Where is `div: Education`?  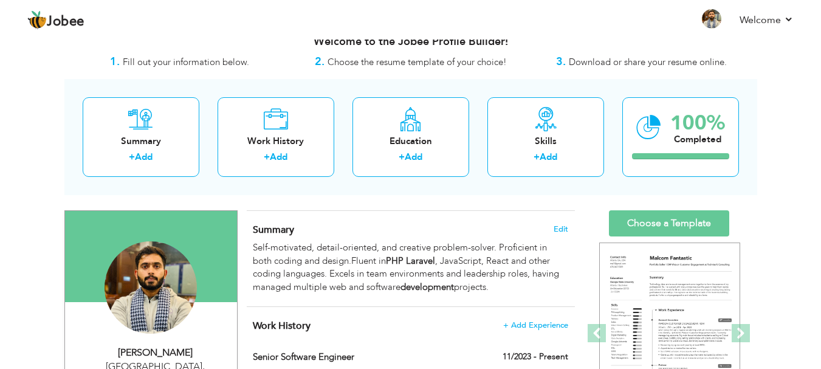 div: Education is located at coordinates (411, 141).